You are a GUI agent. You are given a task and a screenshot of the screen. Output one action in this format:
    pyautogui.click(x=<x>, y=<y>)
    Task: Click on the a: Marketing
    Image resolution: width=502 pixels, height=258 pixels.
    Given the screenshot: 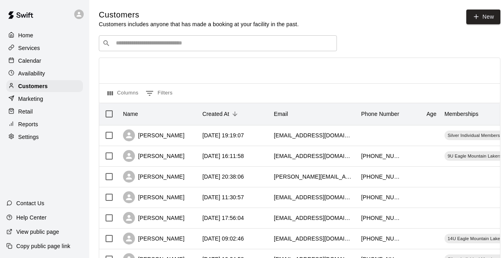 What is the action you would take?
    pyautogui.click(x=44, y=99)
    